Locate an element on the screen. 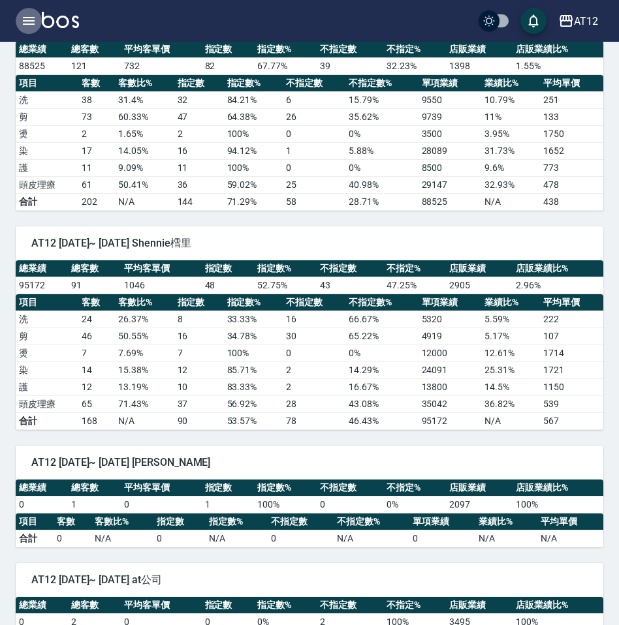 This screenshot has width=619, height=625. td: 43.08 % is located at coordinates (381, 404).